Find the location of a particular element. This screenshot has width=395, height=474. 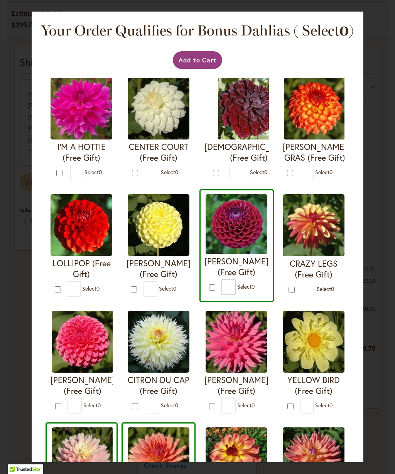

img: MARDY GRAS (Free Gift) is located at coordinates (315, 109).